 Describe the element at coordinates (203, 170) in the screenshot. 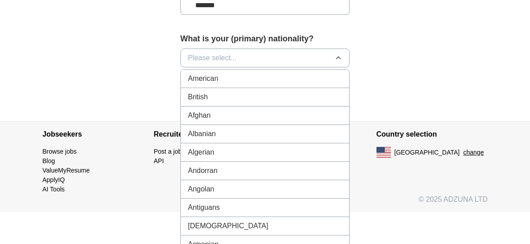

I see `span: Andorran` at that location.